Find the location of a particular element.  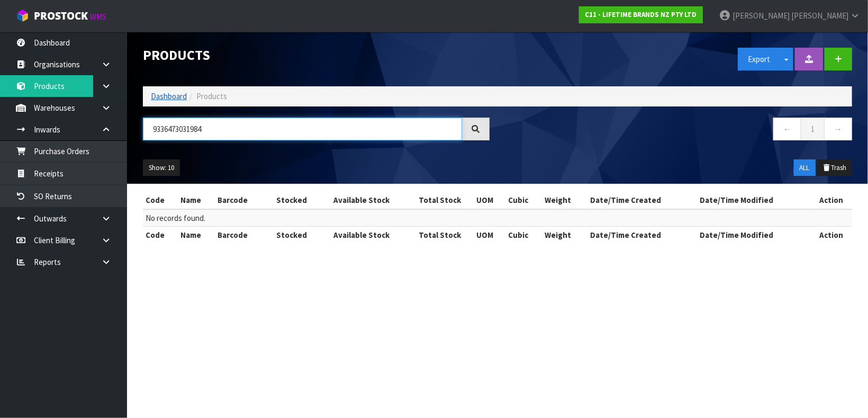

a: Dashboard is located at coordinates (169, 96).